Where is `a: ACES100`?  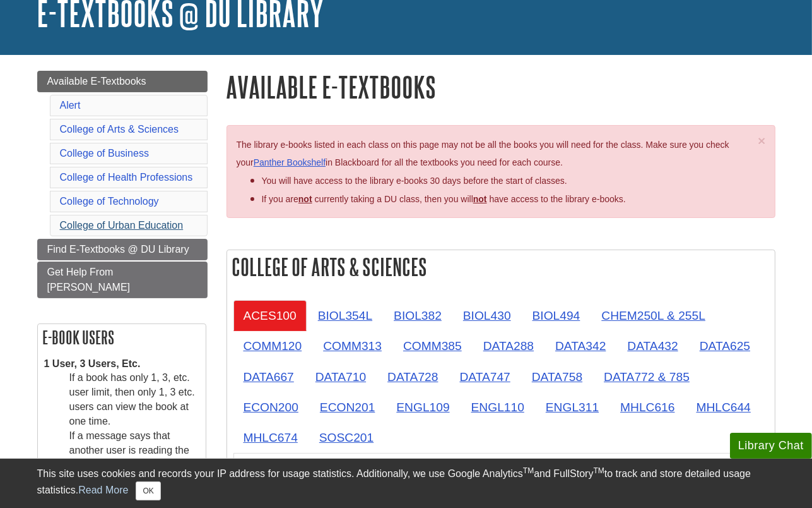 a: ACES100 is located at coordinates (270, 315).